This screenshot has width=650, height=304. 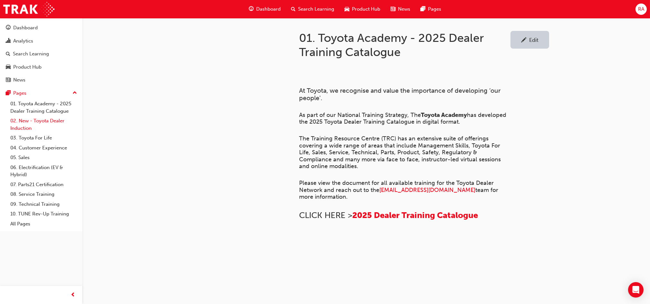 I want to click on a: search-iconSearch Learning, so click(x=313, y=9).